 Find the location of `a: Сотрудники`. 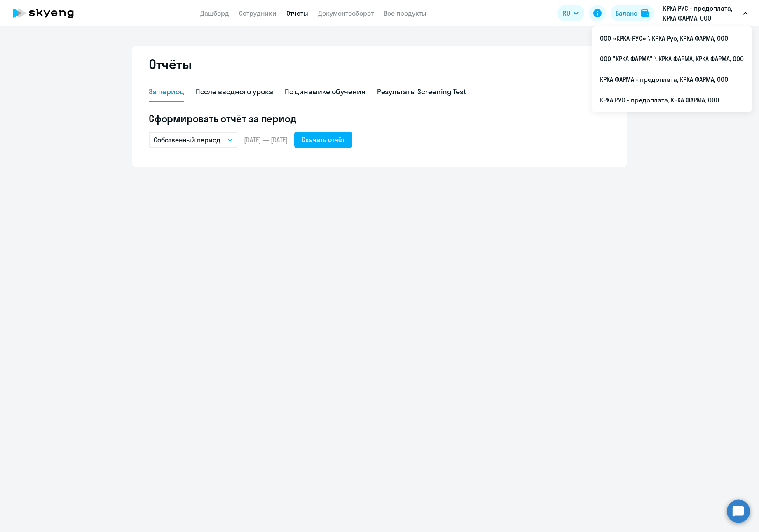

a: Сотрудники is located at coordinates (258, 13).